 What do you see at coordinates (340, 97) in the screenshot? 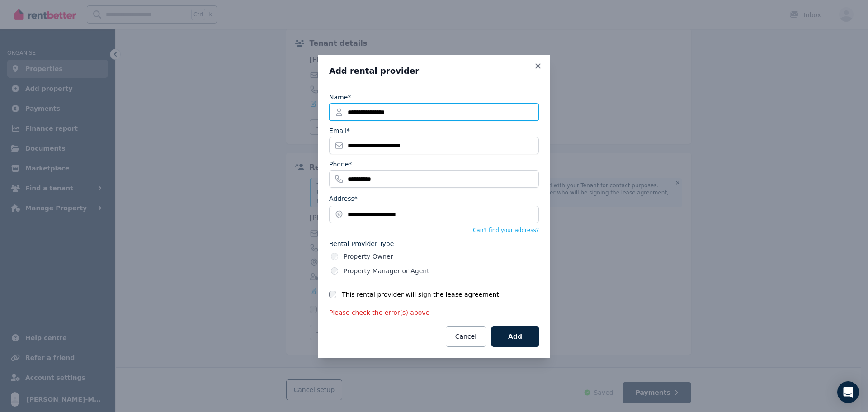
I see `label: Name*` at bounding box center [340, 97].